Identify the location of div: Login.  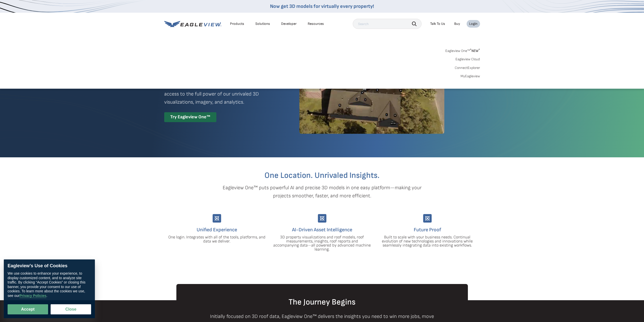
(474, 24).